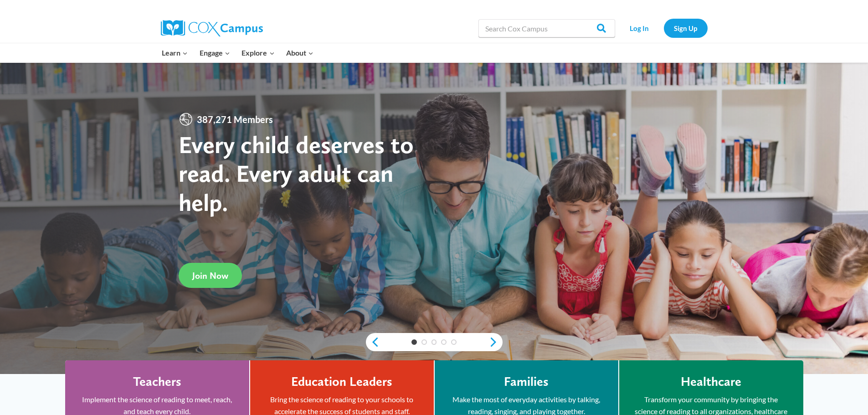 Image resolution: width=868 pixels, height=415 pixels. What do you see at coordinates (258, 53) in the screenshot?
I see `span: Explore` at bounding box center [258, 53].